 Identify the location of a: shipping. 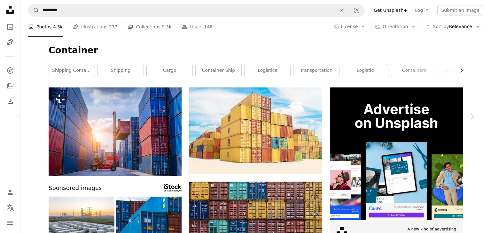
(120, 71).